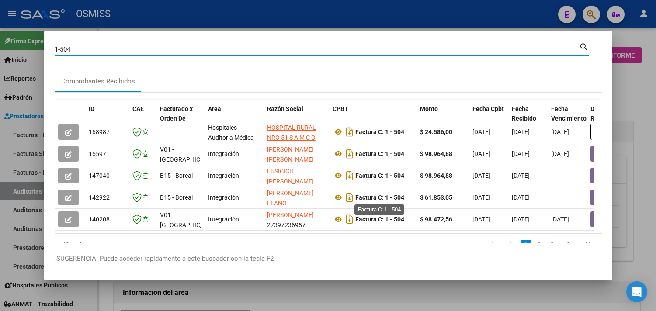 This screenshot has width=656, height=311. I want to click on div: 23393837284, so click(296, 197).